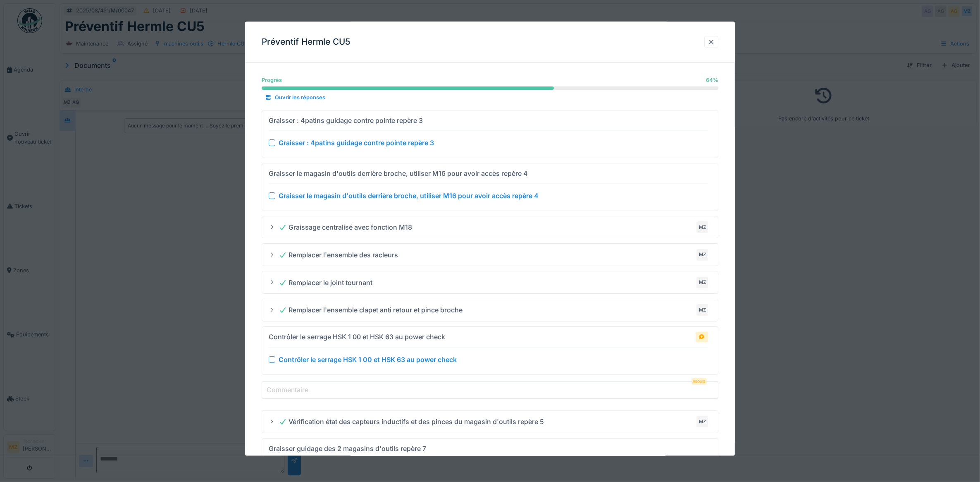  I want to click on summary: Graisser le magasin d'outils derrière broche, utiliser M16 pour avoir accès repère 4 Graisser le ..., so click(490, 187).